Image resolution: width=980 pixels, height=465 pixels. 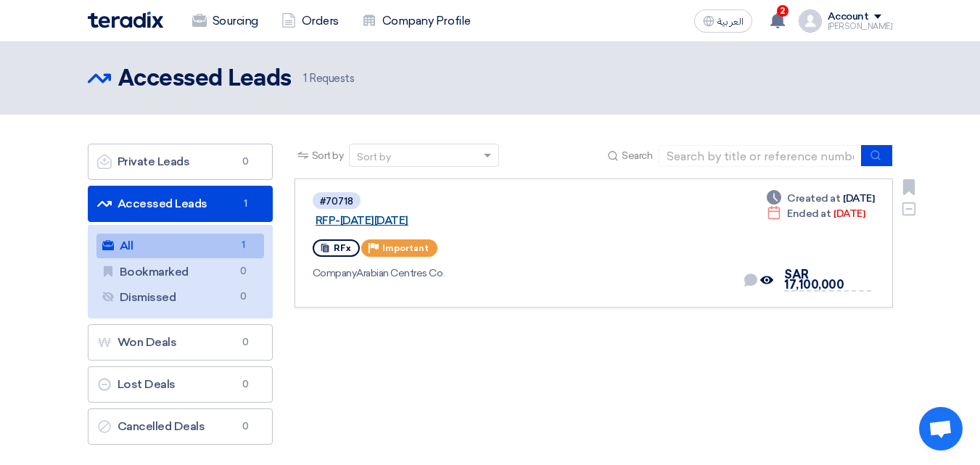 I want to click on a: Sourcing, so click(x=225, y=21).